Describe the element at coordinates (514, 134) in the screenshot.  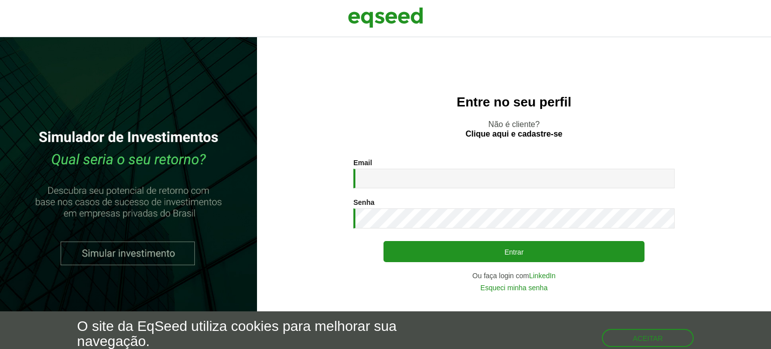
I see `a: Clique aqui e cadastre-se` at that location.